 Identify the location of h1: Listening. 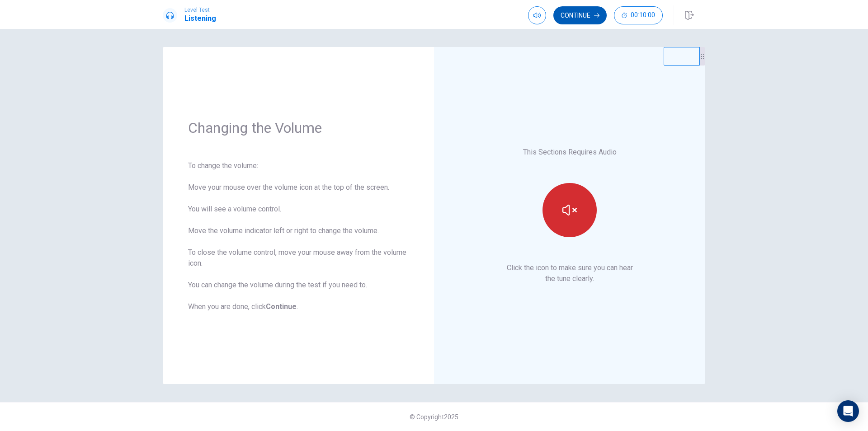
(200, 18).